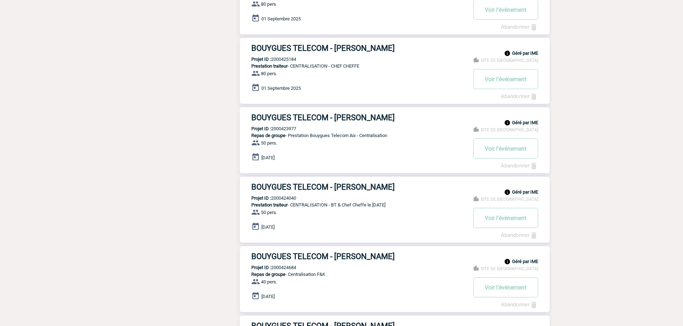  Describe the element at coordinates (353, 66) in the screenshot. I see `p: - CENTRALISATION - CHEF CHEFFE` at that location.